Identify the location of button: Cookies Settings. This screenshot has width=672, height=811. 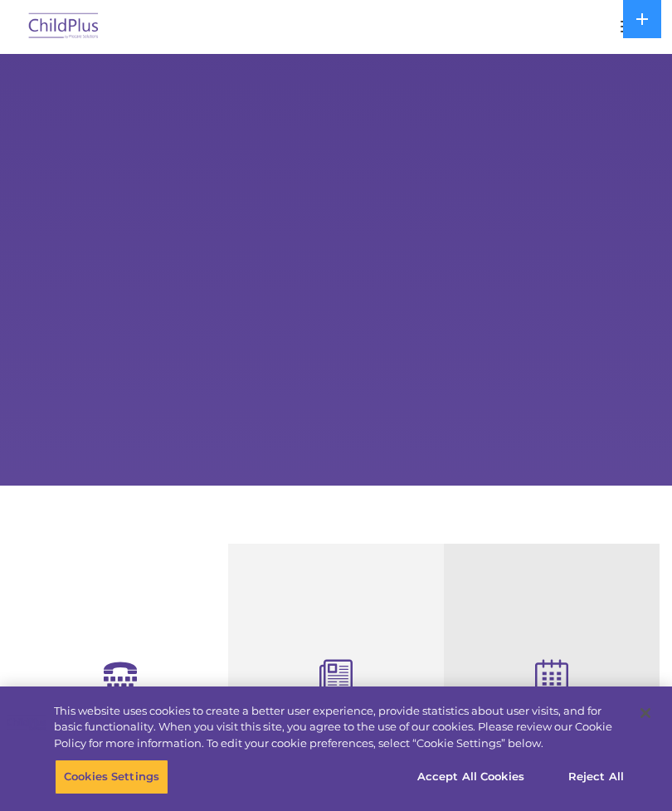
(111, 777).